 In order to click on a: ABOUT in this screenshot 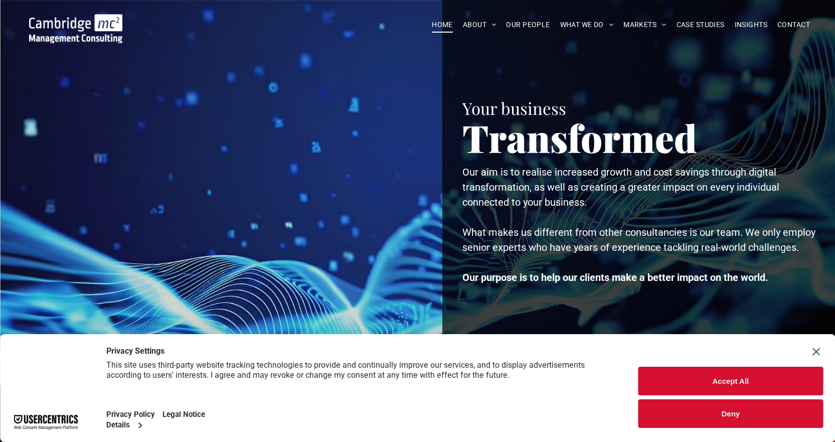, I will do `click(479, 25)`.